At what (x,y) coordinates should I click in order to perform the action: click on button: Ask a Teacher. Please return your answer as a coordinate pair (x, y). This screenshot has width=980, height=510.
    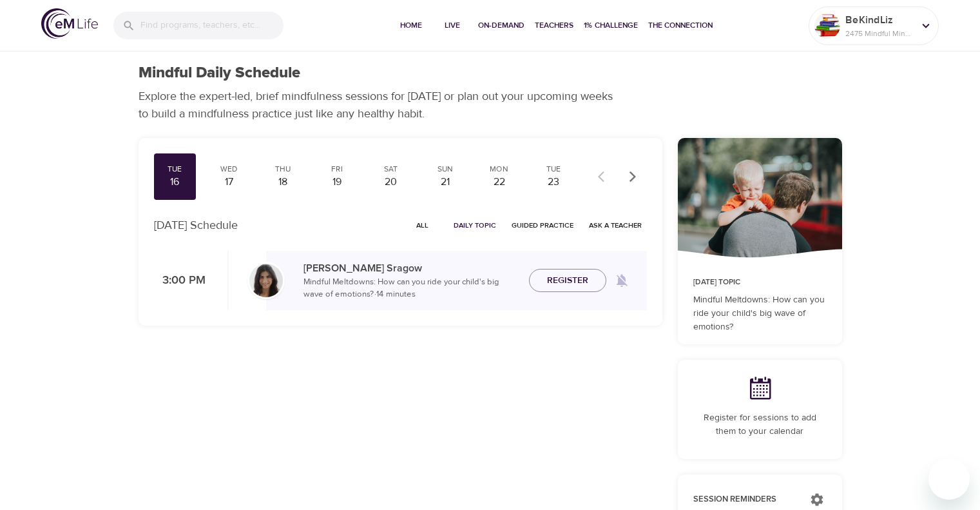
    Looking at the image, I should click on (616, 225).